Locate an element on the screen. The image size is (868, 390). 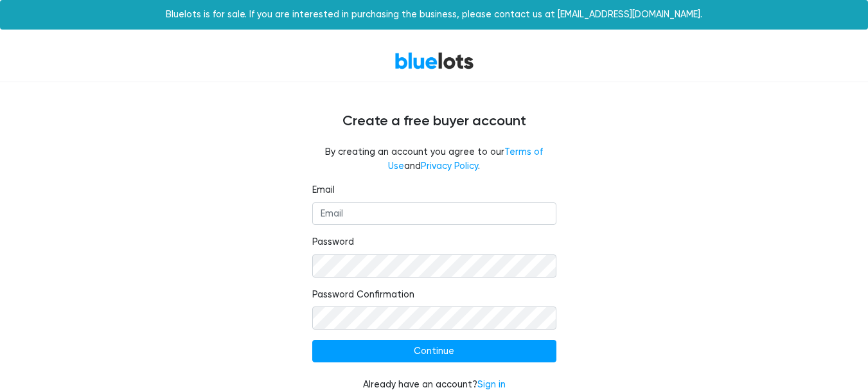
input: Email is located at coordinates (435, 214).